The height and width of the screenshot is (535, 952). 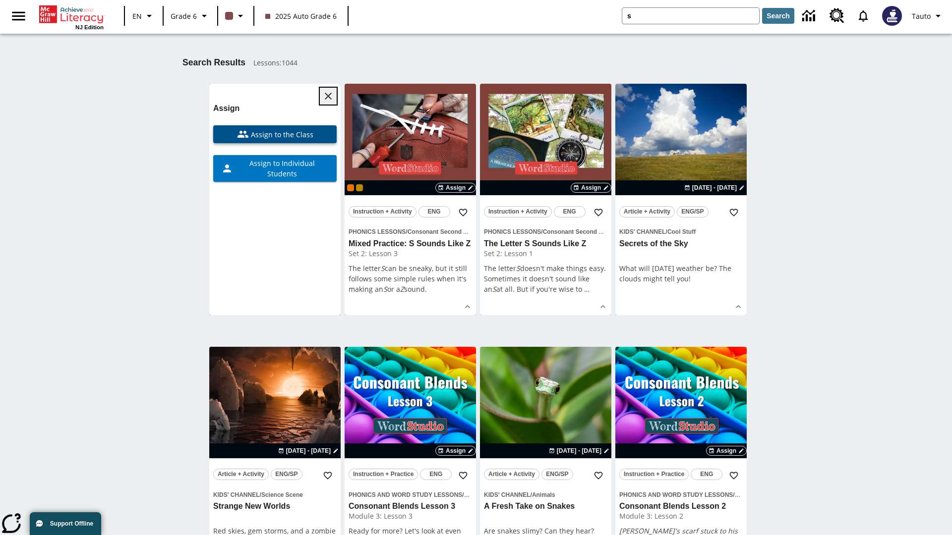 I want to click on button: Support Offline, so click(x=65, y=524).